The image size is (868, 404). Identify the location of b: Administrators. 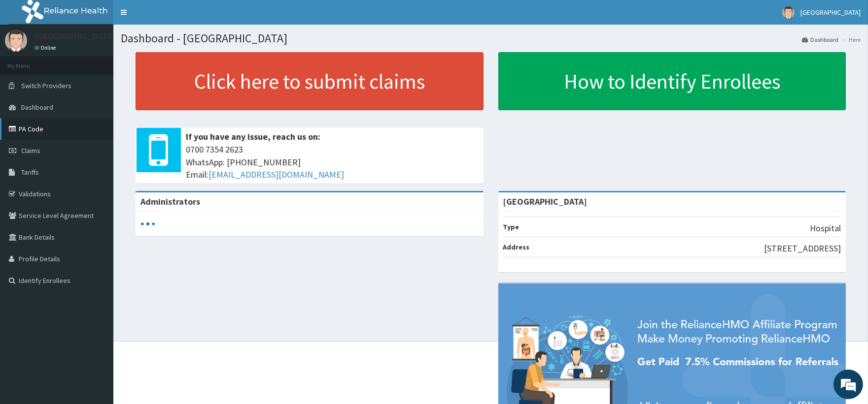
(170, 201).